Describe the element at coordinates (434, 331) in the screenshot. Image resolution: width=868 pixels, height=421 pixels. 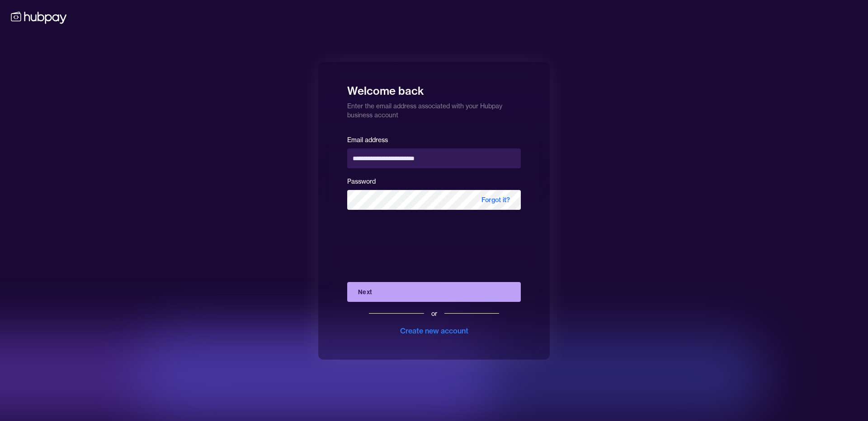
I see `div: Create new account` at that location.